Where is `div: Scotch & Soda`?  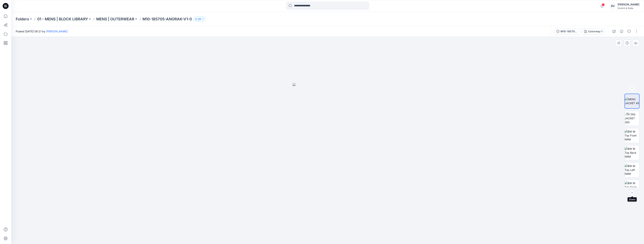 div: Scotch & Soda is located at coordinates (628, 8).